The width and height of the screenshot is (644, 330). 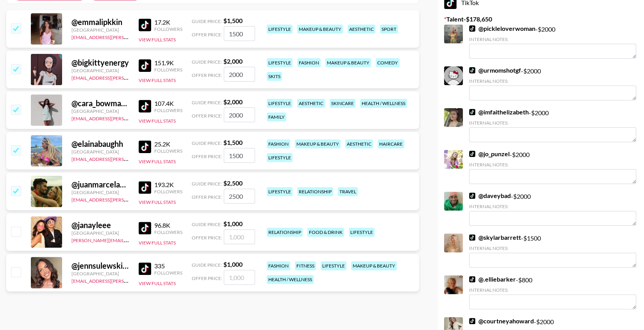 I want to click on div: - $ 800, so click(x=552, y=292).